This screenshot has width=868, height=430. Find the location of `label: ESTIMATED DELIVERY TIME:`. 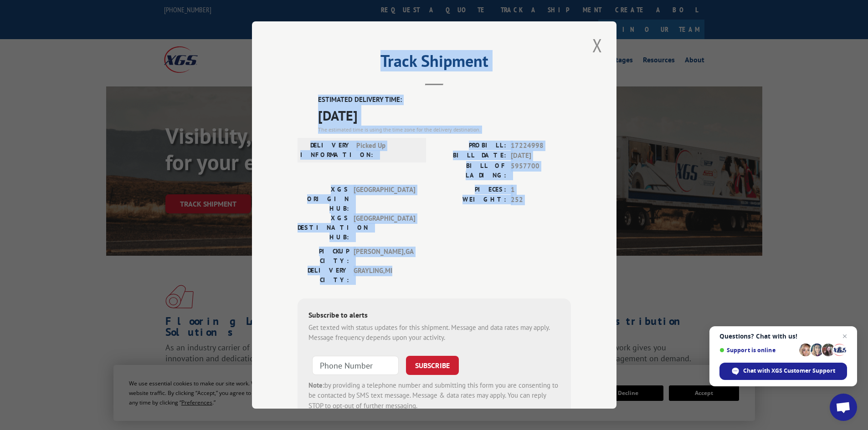

label: ESTIMATED DELIVERY TIME: is located at coordinates (444, 100).